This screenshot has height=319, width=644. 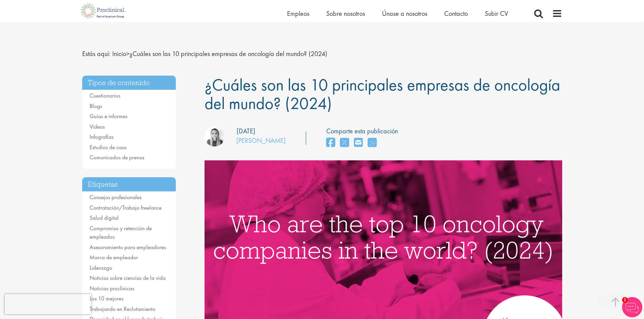 What do you see at coordinates (117, 157) in the screenshot?
I see `a: Comunicados de prensa` at bounding box center [117, 157].